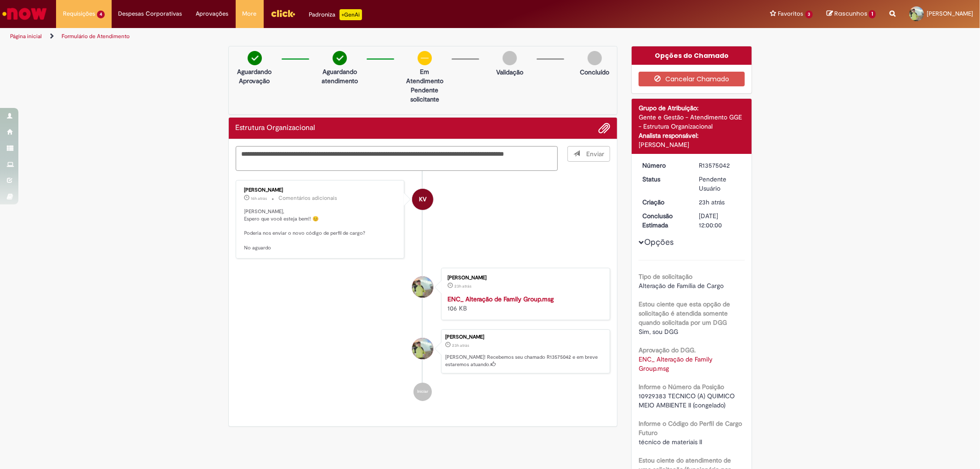 This screenshot has width=980, height=469. Describe the element at coordinates (500, 299) in the screenshot. I see `strong: ENC_ Alteração de Family Group.msg` at that location.